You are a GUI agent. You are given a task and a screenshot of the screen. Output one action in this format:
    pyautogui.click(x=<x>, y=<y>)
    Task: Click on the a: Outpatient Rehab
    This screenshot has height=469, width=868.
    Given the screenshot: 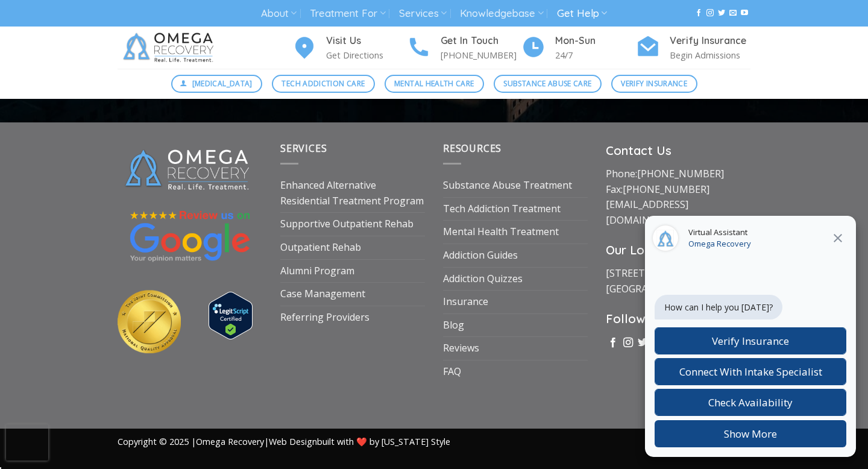 What is the action you would take?
    pyautogui.click(x=321, y=248)
    